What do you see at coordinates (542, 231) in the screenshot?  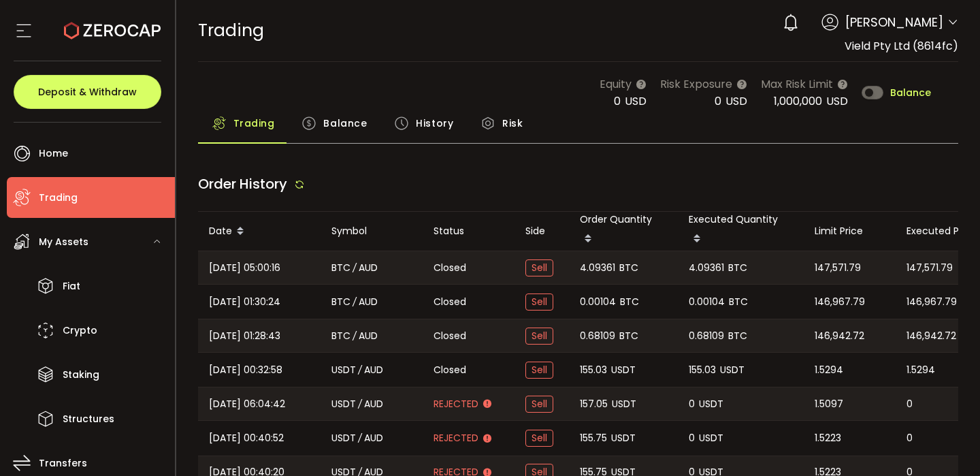 I see `div: Side` at bounding box center [542, 231].